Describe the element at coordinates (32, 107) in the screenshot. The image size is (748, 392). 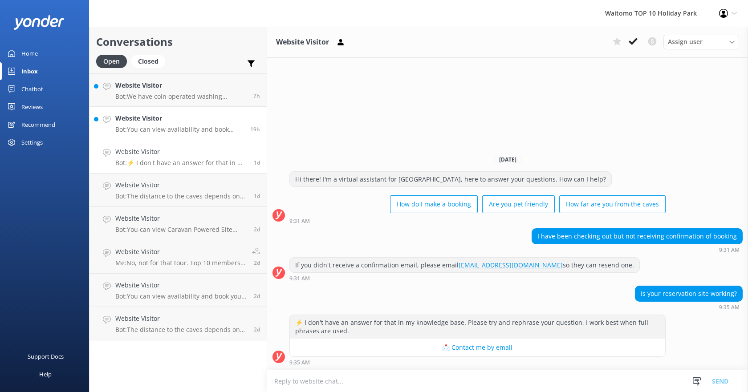
I see `div: Reviews` at that location.